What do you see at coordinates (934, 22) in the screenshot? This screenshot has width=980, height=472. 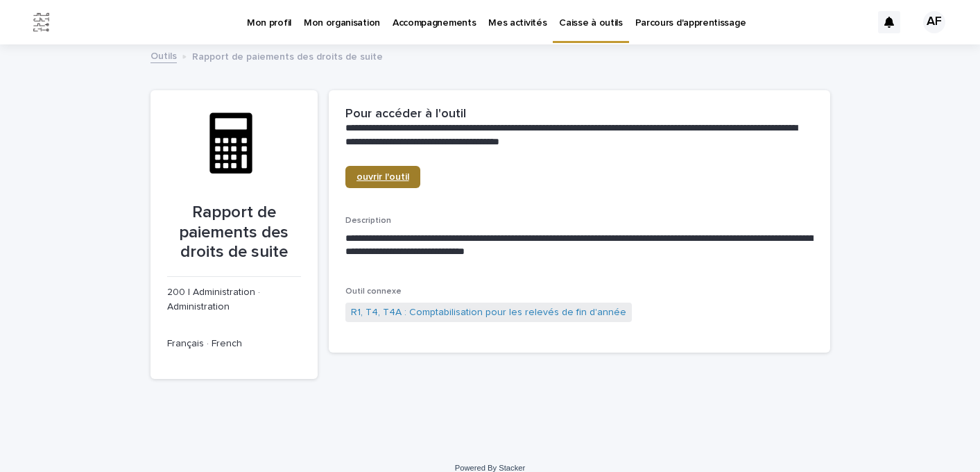 I see `div: AF` at bounding box center [934, 22].